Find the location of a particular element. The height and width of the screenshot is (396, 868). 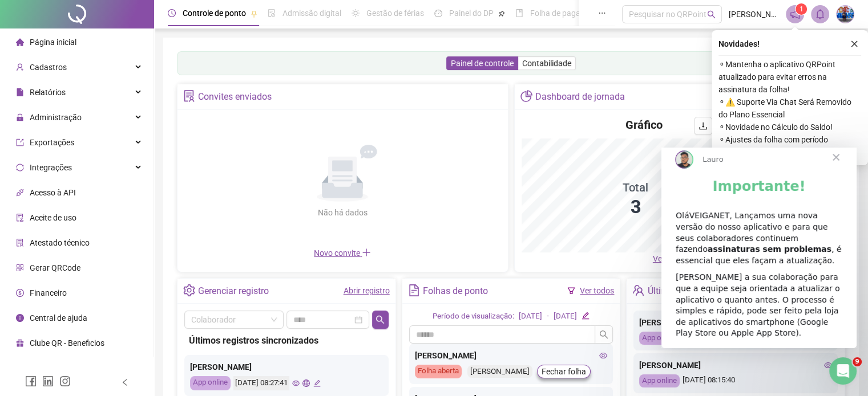

span: home is located at coordinates (20, 42).